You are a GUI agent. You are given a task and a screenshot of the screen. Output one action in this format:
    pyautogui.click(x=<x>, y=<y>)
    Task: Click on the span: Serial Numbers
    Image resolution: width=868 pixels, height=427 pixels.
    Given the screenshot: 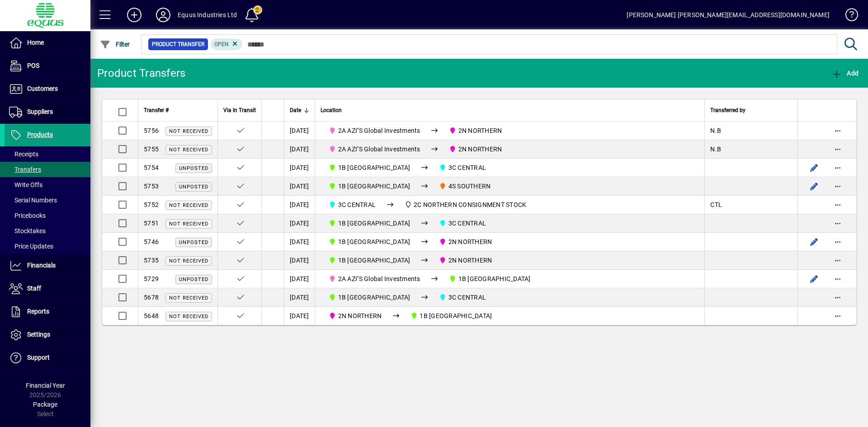 What is the action you would take?
    pyautogui.click(x=33, y=200)
    